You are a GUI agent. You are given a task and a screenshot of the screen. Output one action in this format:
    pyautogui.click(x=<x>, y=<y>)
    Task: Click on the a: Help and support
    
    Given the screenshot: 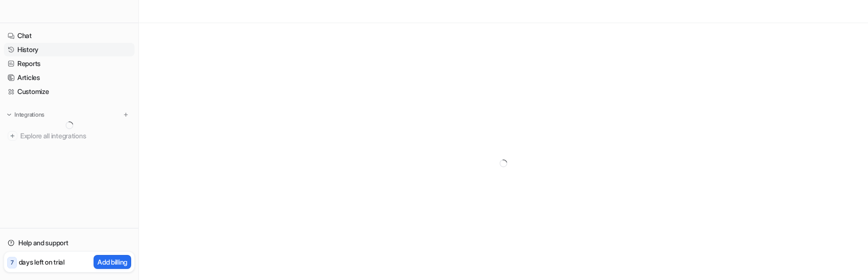 What is the action you would take?
    pyautogui.click(x=69, y=243)
    